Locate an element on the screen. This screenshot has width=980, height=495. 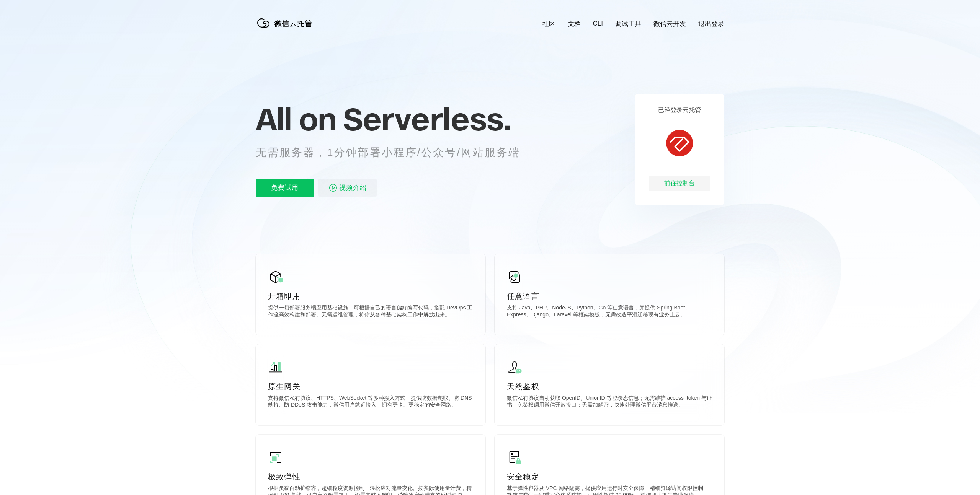
p: 无需服务器，1分钟部署小程序/公众号/网站服务端 is located at coordinates (395, 152).